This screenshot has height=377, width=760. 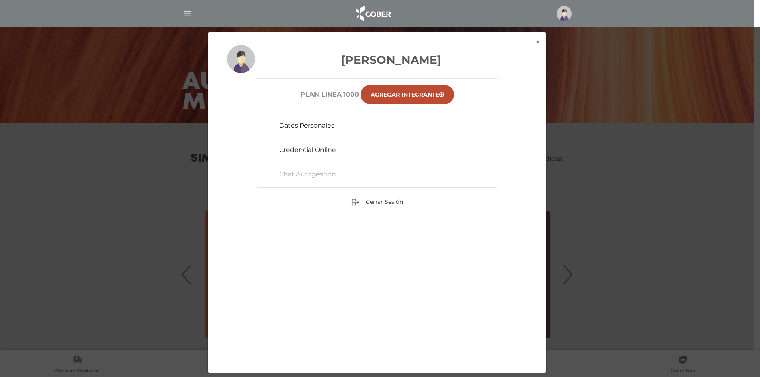 What do you see at coordinates (307, 125) in the screenshot?
I see `a: Datos Personales` at bounding box center [307, 125].